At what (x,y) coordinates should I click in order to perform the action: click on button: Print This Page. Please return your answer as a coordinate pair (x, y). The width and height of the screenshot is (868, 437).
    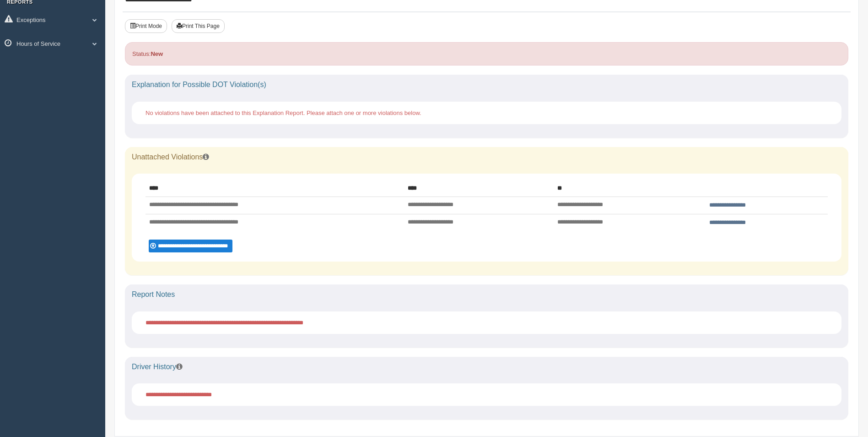
    Looking at the image, I should click on (198, 26).